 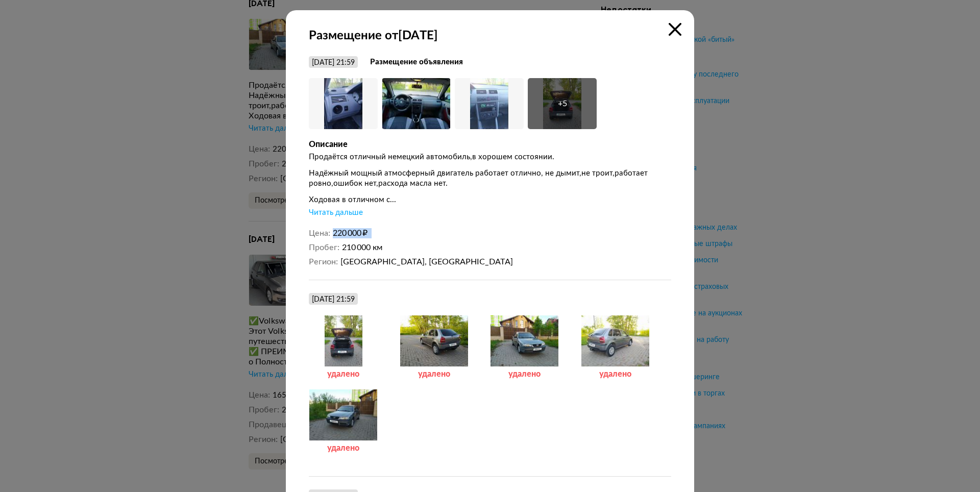 I want to click on div: Описание, so click(x=490, y=144).